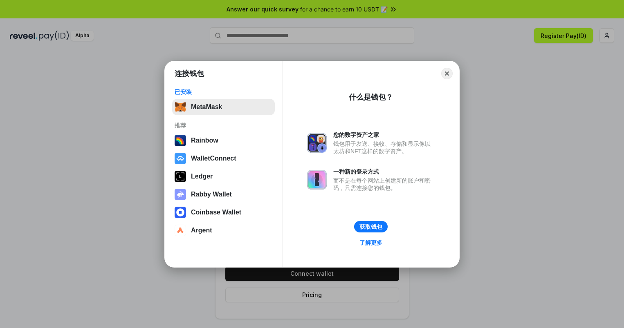 This screenshot has height=328, width=624. I want to click on div: WalletConnect, so click(214, 159).